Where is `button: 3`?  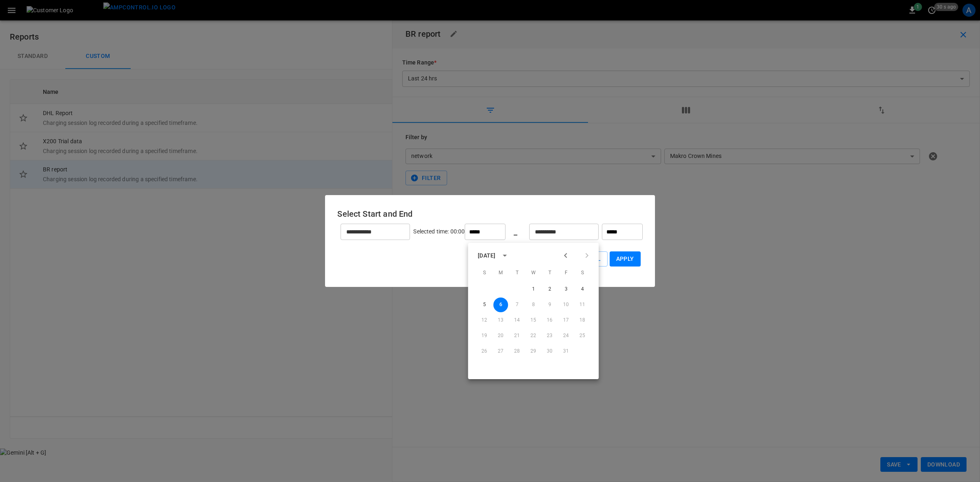
button: 3 is located at coordinates (566, 290).